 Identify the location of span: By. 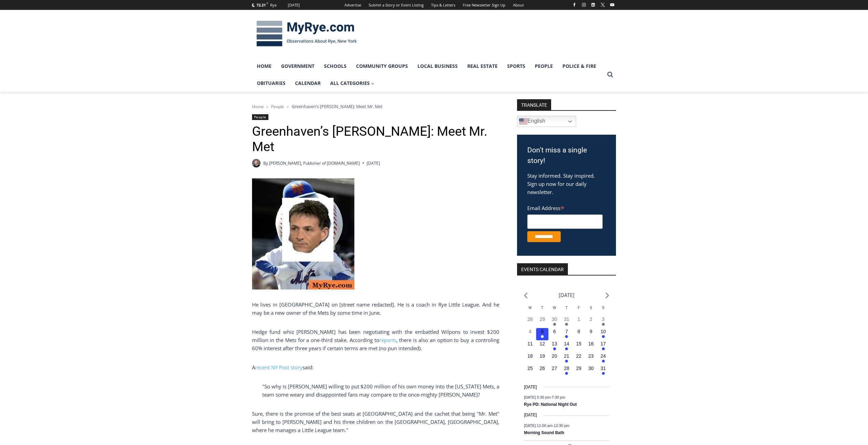
(266, 163).